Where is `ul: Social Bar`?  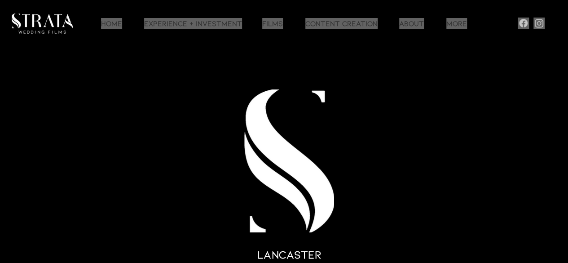
ul: Social Bar is located at coordinates (531, 23).